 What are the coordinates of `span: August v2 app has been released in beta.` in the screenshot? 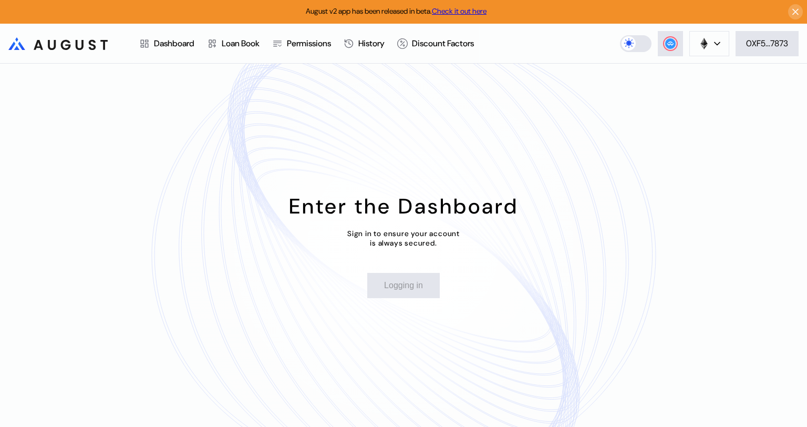 It's located at (396, 11).